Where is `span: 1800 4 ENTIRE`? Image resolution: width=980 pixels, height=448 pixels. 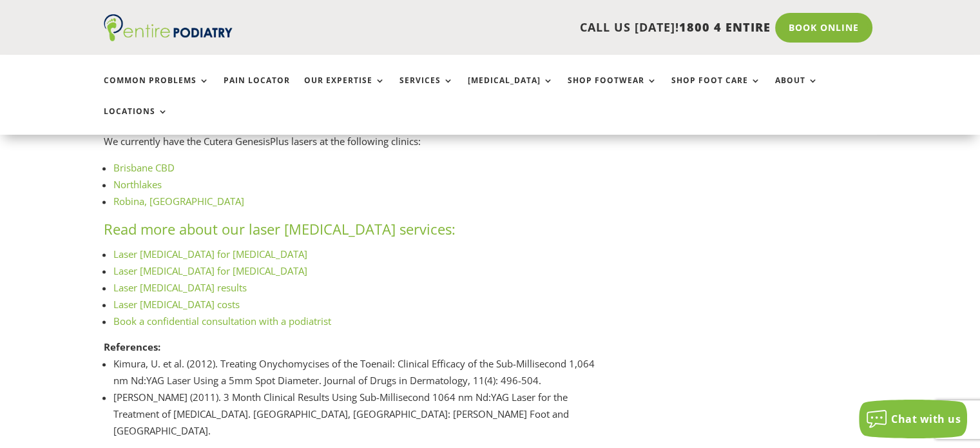 span: 1800 4 ENTIRE is located at coordinates (725, 27).